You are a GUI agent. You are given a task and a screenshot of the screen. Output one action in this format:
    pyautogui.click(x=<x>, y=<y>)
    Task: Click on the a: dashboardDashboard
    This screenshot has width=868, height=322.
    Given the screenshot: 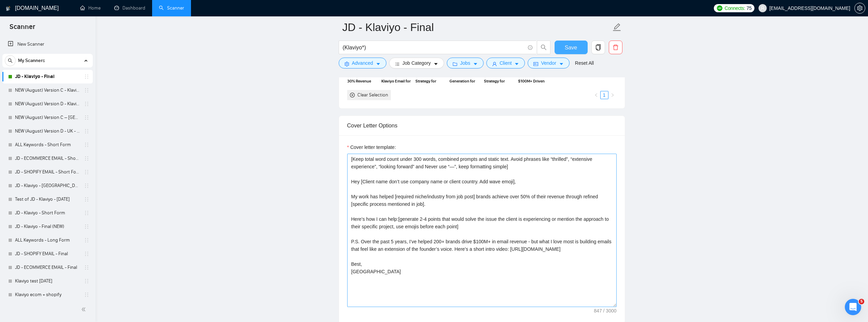 What is the action you would take?
    pyautogui.click(x=129, y=8)
    